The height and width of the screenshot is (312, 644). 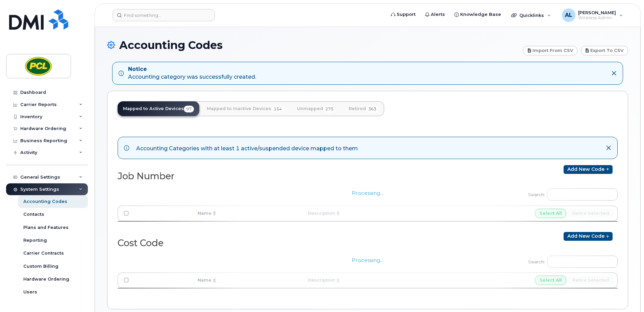 What do you see at coordinates (192, 74) in the screenshot?
I see `div: Accounting category was successfully created.` at bounding box center [192, 74].